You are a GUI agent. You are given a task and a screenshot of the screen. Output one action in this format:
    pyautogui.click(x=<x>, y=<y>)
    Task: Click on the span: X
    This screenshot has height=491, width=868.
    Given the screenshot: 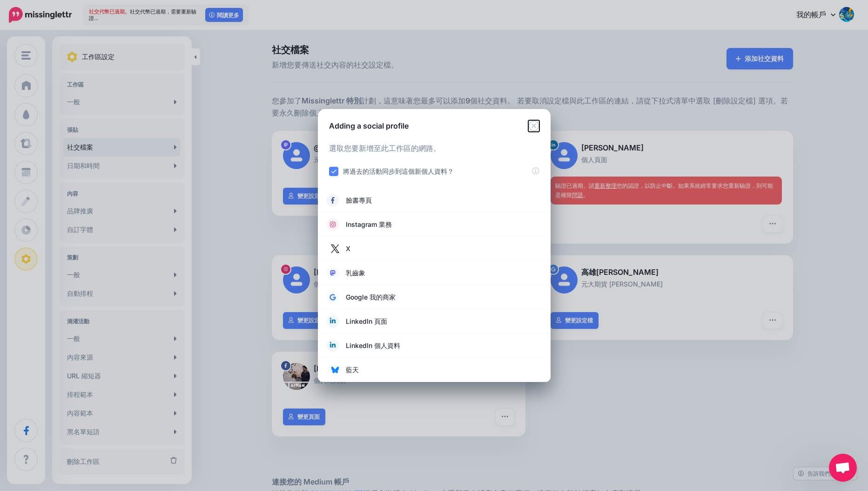 What is the action you would take?
    pyautogui.click(x=348, y=249)
    